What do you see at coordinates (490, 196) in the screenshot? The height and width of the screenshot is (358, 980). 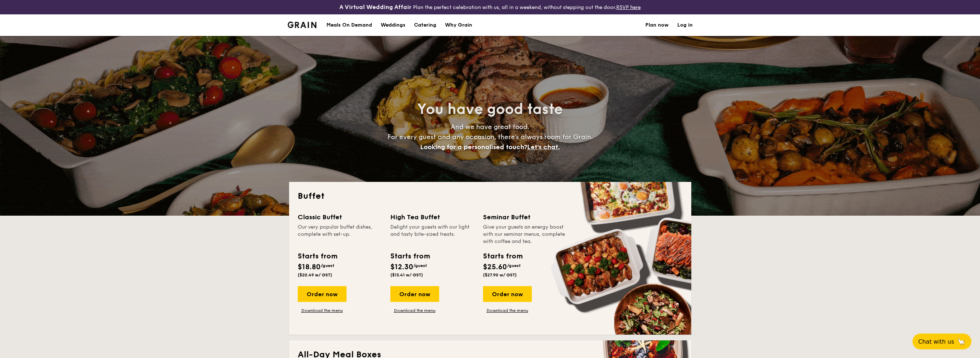 I see `h2: Buffet` at bounding box center [490, 196].